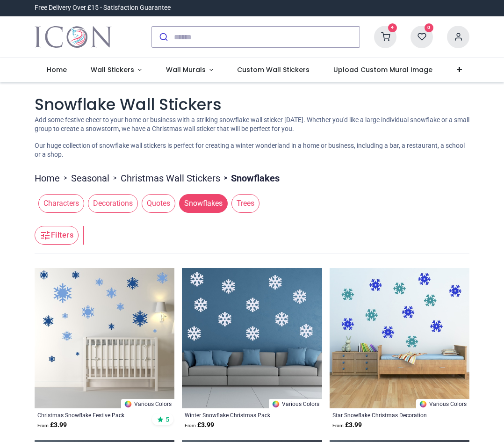 This screenshot has width=504, height=442. I want to click on span: Logo of Icon Wall Stickers, so click(73, 37).